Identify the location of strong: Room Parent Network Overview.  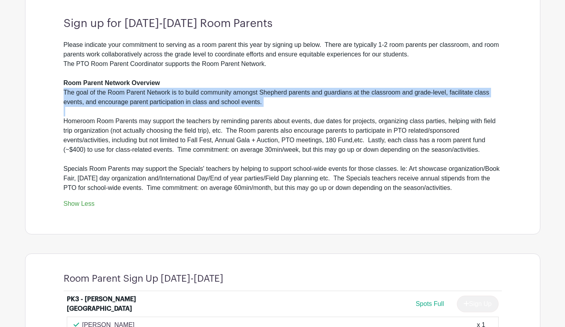
(112, 83).